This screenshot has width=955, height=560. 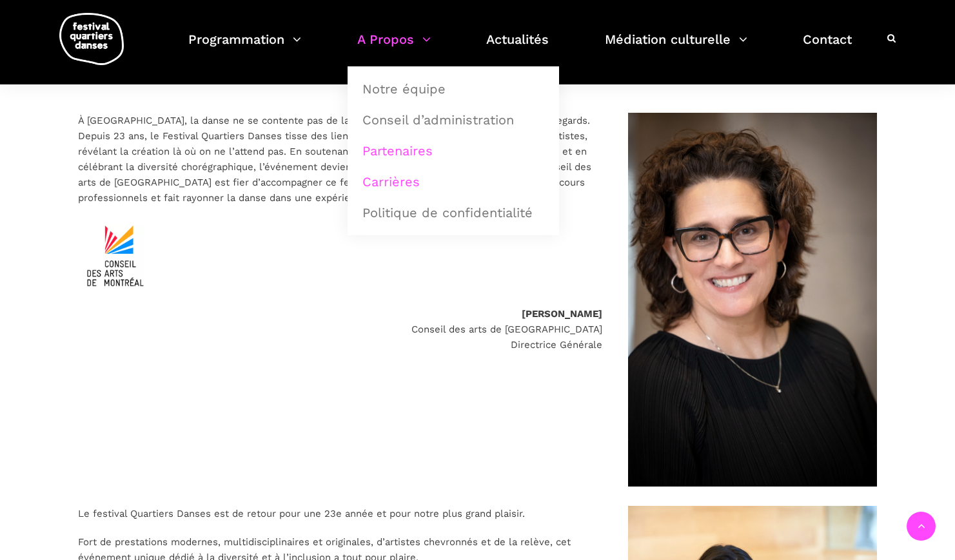 I want to click on img: logo-fqd-med, so click(x=92, y=39).